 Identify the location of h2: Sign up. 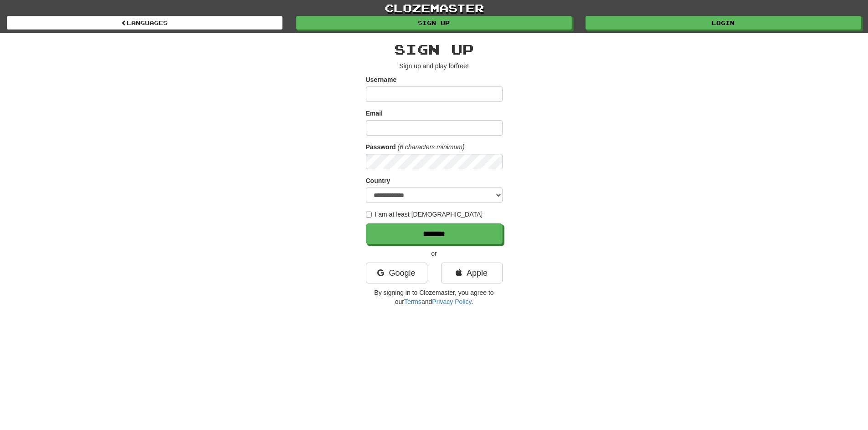
(434, 49).